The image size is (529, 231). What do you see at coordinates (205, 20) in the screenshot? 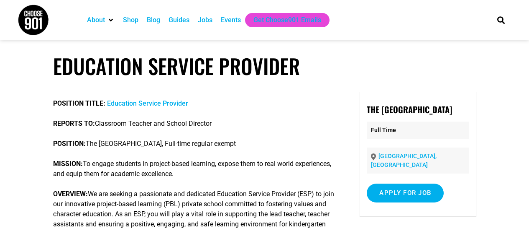
I see `div: Jobs` at bounding box center [205, 20].